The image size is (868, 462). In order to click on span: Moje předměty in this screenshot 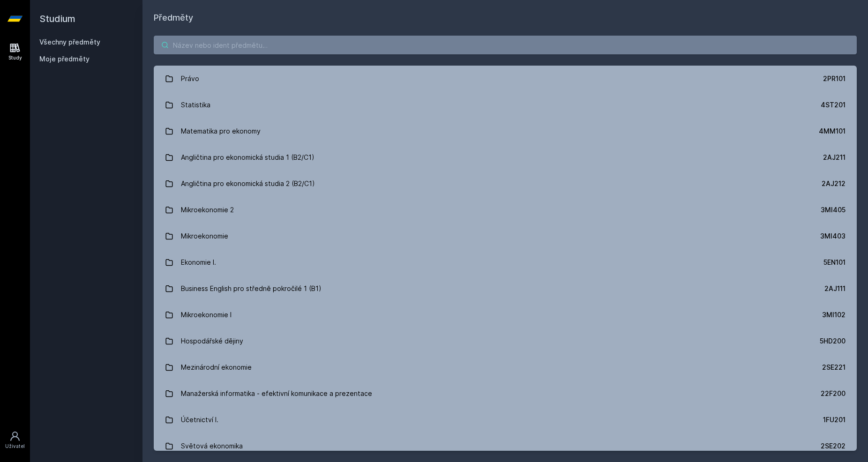, I will do `click(64, 59)`.